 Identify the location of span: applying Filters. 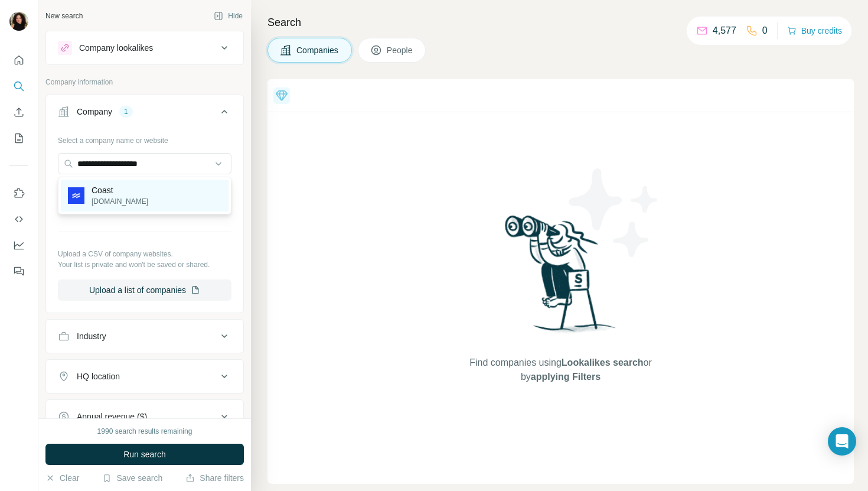
(565, 376).